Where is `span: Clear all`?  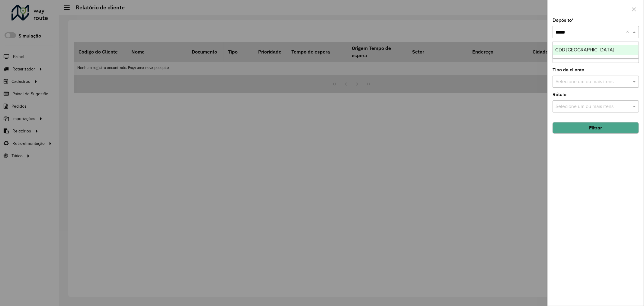 span: Clear all is located at coordinates (629, 32).